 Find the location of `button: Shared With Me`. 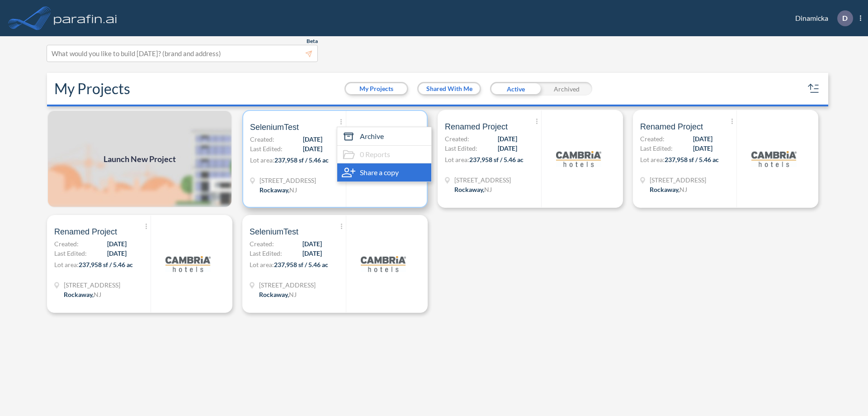

button: Shared With Me is located at coordinates (449, 89).